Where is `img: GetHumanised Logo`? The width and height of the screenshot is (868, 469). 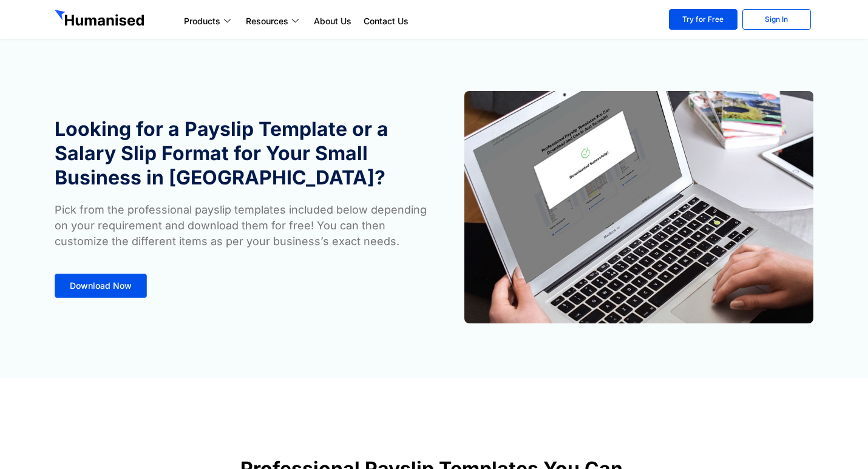
img: GetHumanised Logo is located at coordinates (100, 19).